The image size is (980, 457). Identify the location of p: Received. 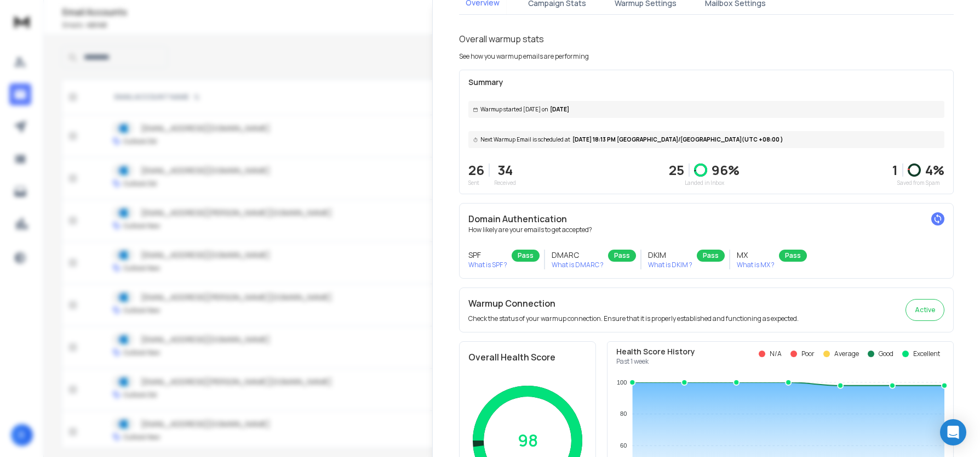
(505, 183).